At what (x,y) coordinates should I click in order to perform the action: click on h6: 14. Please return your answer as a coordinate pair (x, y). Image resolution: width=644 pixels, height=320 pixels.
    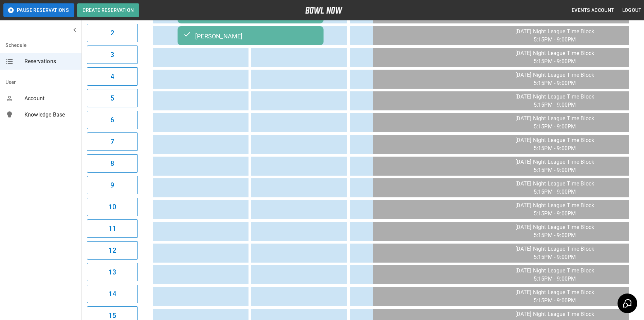
    Looking at the image, I should click on (113, 294).